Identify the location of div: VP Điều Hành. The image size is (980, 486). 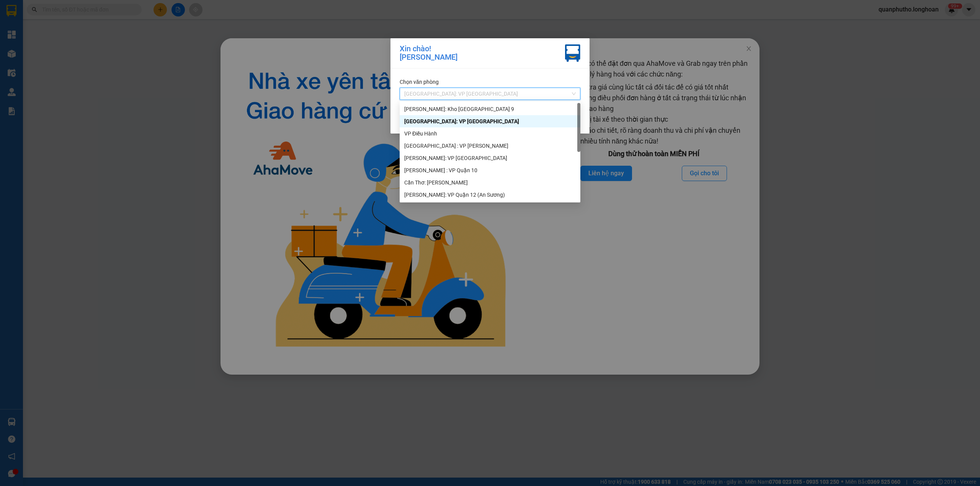
(490, 133).